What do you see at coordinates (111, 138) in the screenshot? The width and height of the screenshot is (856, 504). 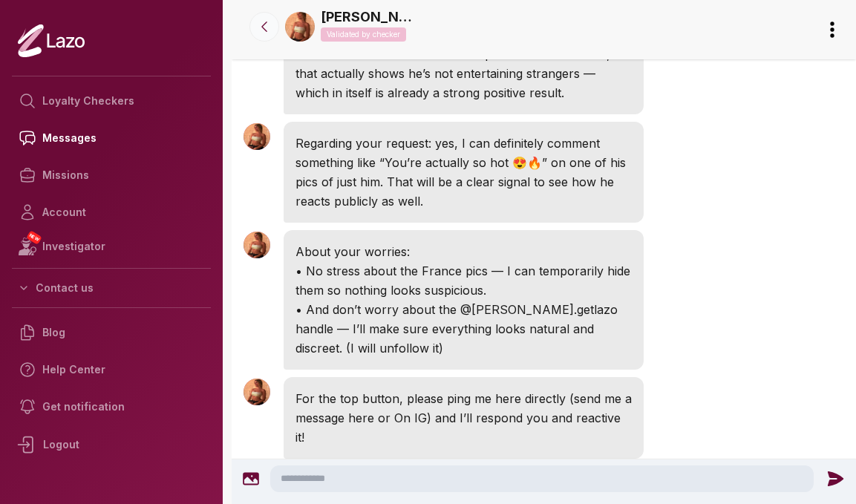 I see `a: Messages` at bounding box center [111, 138].